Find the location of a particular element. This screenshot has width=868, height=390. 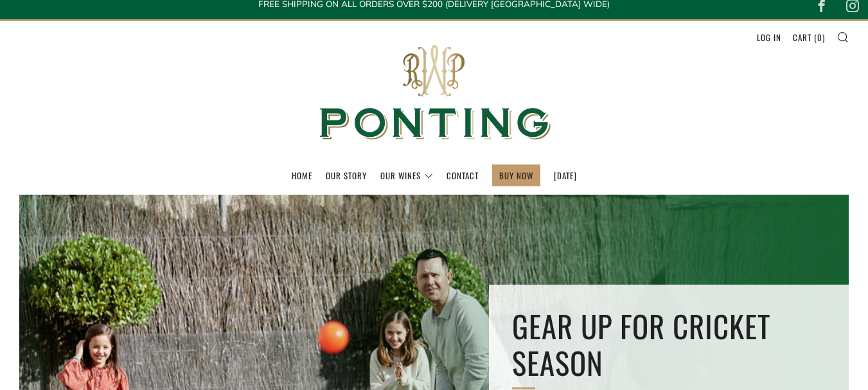

a: Our Story is located at coordinates (346, 176).